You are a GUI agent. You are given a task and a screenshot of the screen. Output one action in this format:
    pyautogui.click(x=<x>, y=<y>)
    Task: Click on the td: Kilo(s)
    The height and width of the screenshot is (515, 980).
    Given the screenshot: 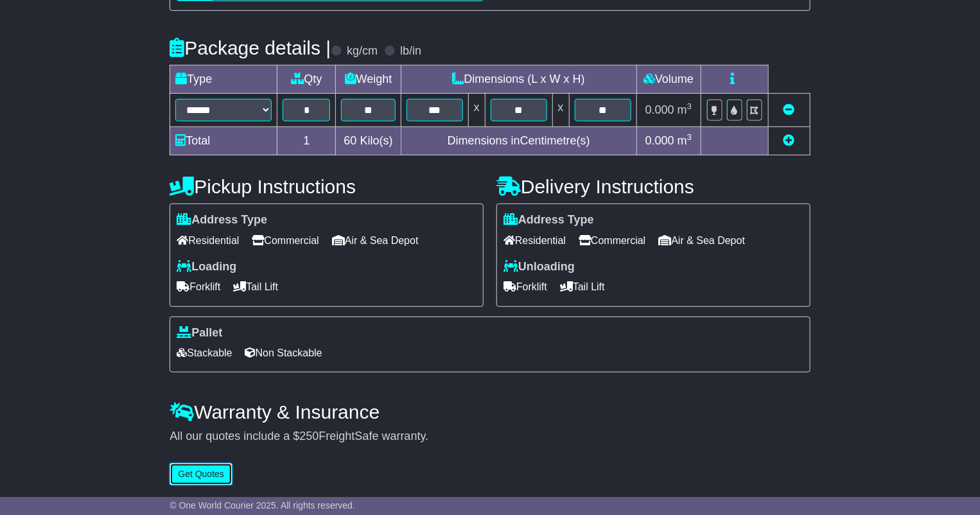 What is the action you would take?
    pyautogui.click(x=368, y=141)
    